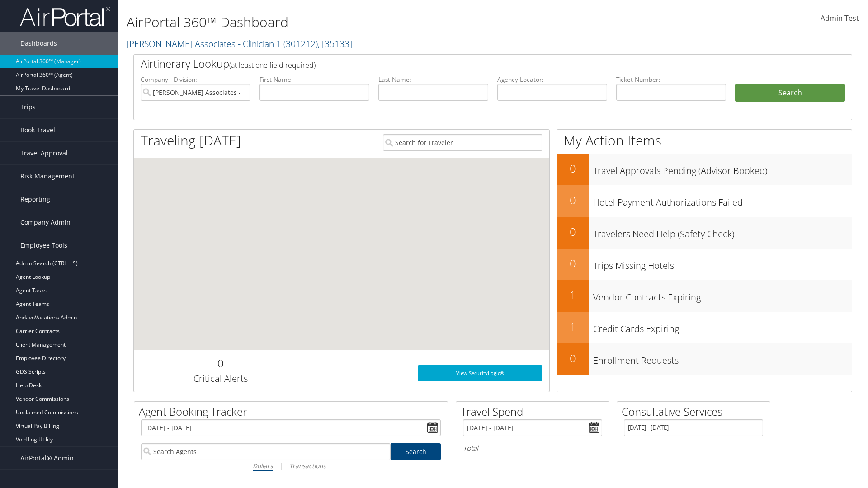 This screenshot has width=868, height=488. I want to click on span: AirPortal® Admin, so click(47, 458).